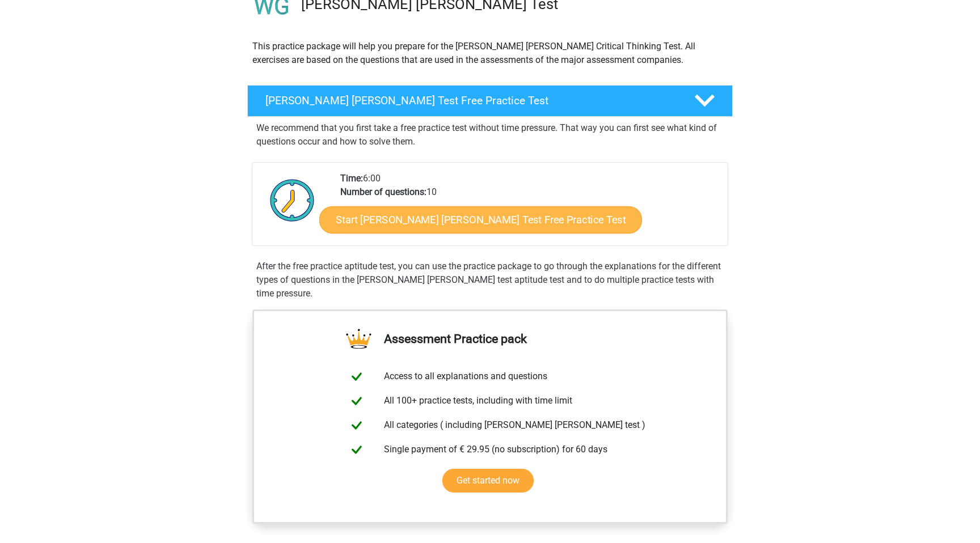  Describe the element at coordinates (488, 481) in the screenshot. I see `a: Get started now` at that location.